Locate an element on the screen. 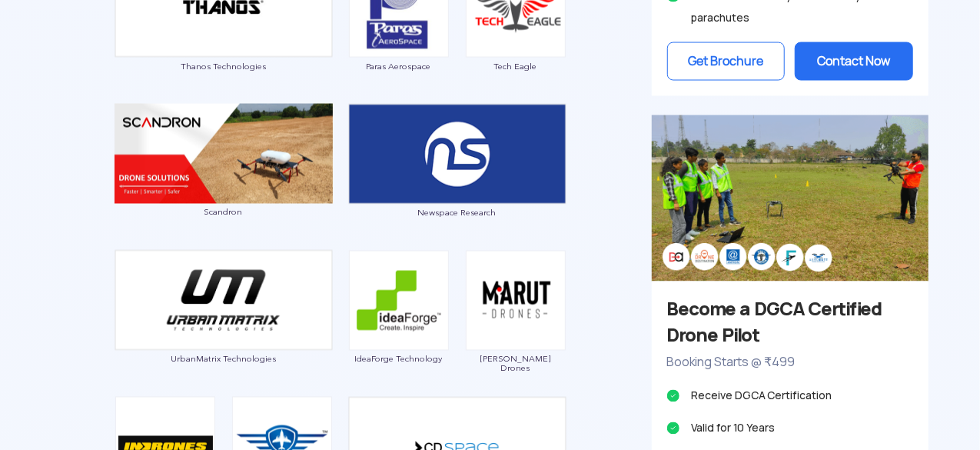 The height and width of the screenshot is (450, 980). a: UrbanMatrix Technologies is located at coordinates (223, 328).